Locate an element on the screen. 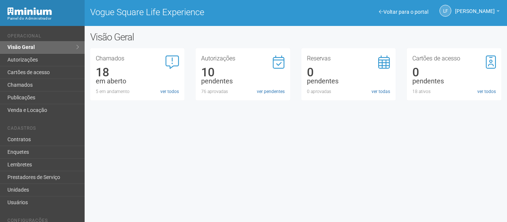 Image resolution: width=507 pixels, height=222 pixels. li: Cadastros is located at coordinates (43, 130).